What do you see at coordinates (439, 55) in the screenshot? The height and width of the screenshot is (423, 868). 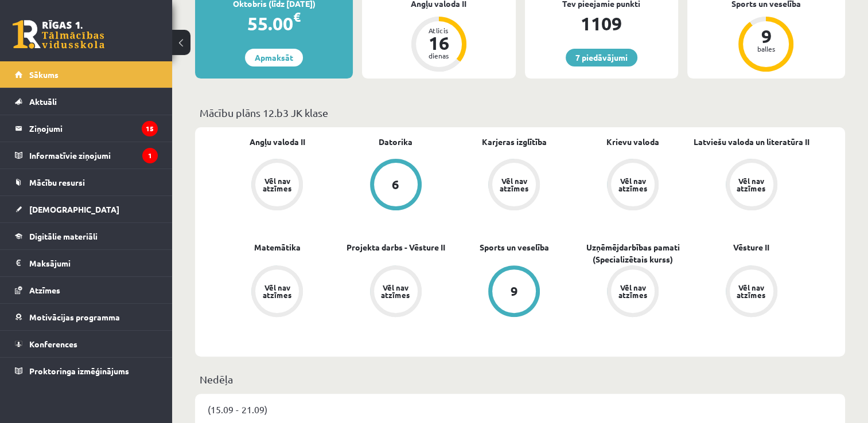 I see `div: dienas` at bounding box center [439, 55].